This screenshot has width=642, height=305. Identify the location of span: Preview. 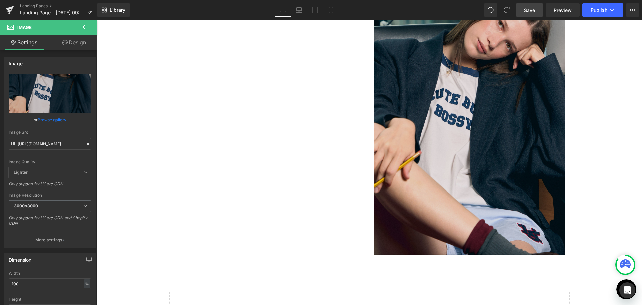
(563, 10).